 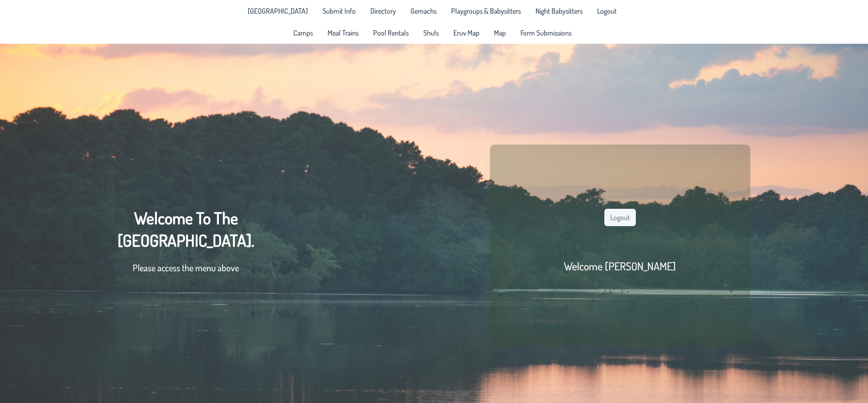 I want to click on span: Map, so click(x=499, y=33).